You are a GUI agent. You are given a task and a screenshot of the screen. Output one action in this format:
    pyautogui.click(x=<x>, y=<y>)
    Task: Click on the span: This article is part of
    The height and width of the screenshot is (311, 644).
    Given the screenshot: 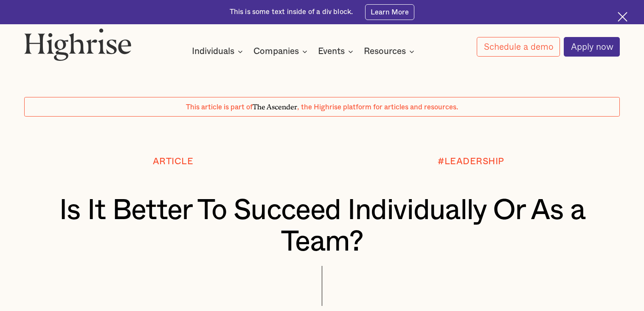 What is the action you would take?
    pyautogui.click(x=219, y=107)
    